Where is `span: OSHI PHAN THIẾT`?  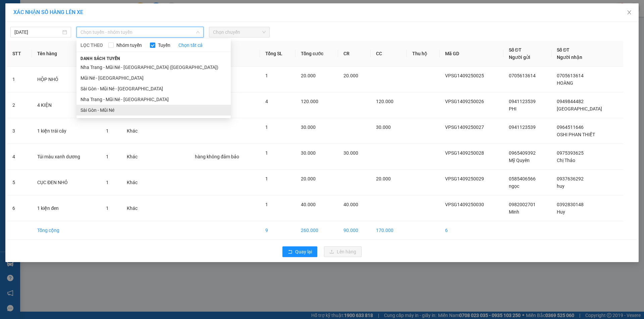
span: OSHI PHAN THIẾT is located at coordinates (576, 135).